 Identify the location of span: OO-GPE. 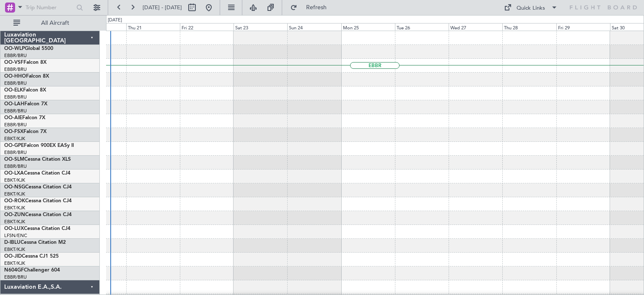
(14, 146).